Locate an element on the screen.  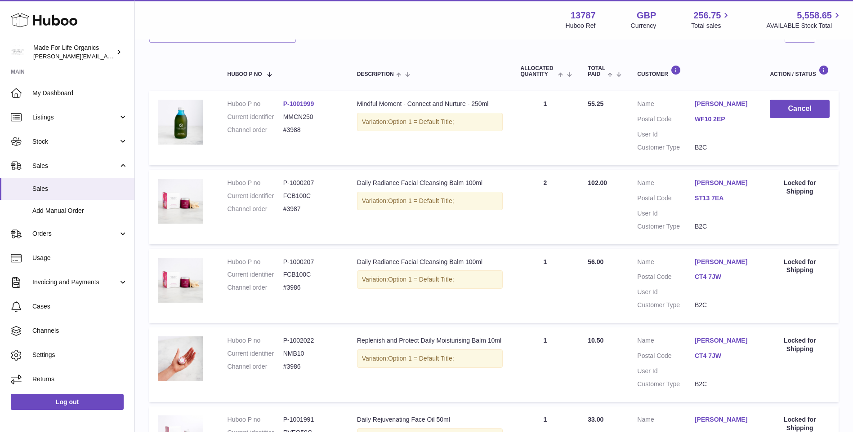
strong: 13787 is located at coordinates (583, 15).